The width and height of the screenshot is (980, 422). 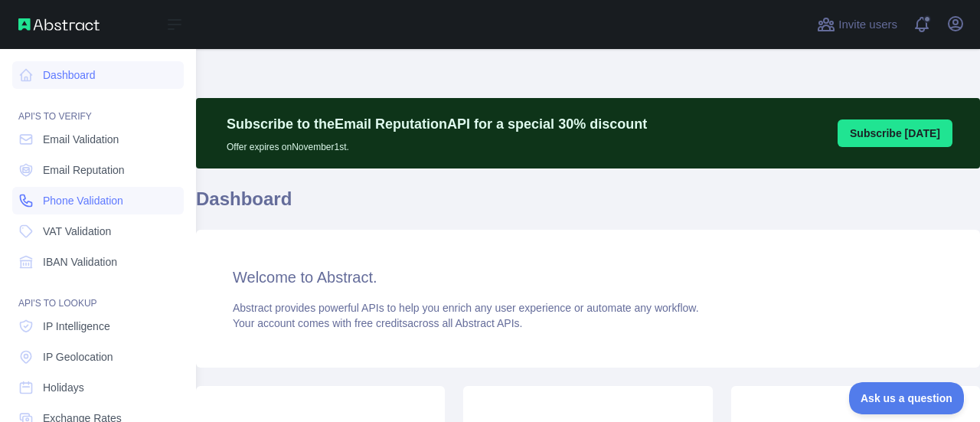 I want to click on span: Abstract provides powerful APIs to help you enrich any user experience or automate any workflow., so click(x=465, y=307).